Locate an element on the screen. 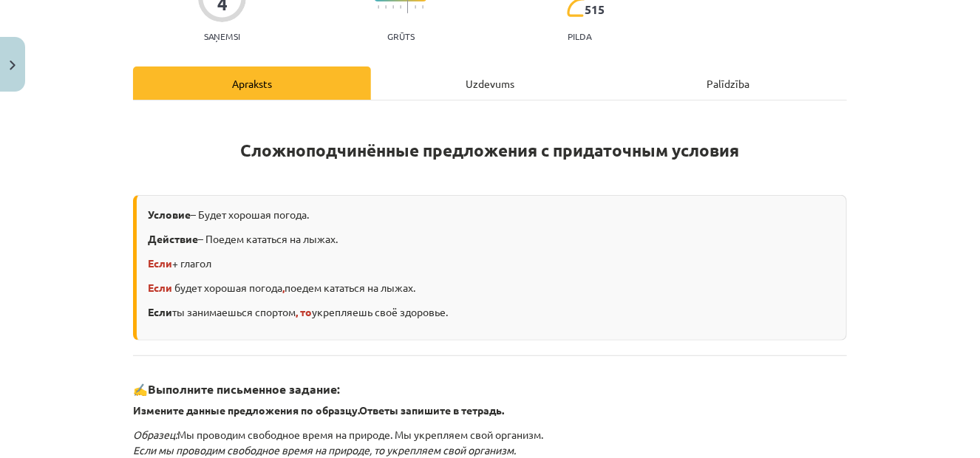 This screenshot has height=458, width=980. strong: Ответы запишите в тетрадь. is located at coordinates (432, 410).